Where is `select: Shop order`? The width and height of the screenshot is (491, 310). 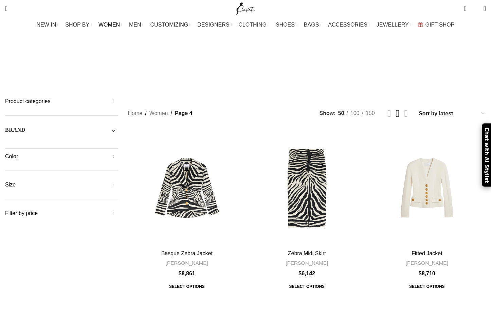 select: Shop order is located at coordinates (452, 113).